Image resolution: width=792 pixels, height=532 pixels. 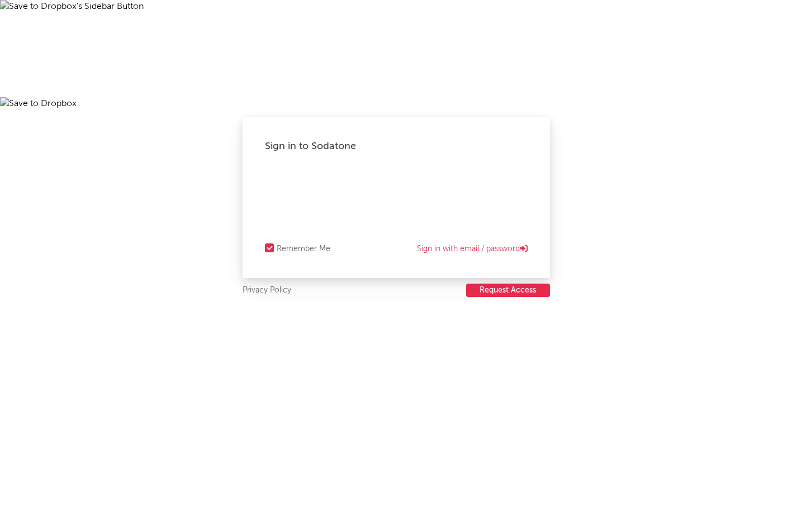 What do you see at coordinates (267, 291) in the screenshot?
I see `a: Privacy Policy` at bounding box center [267, 291].